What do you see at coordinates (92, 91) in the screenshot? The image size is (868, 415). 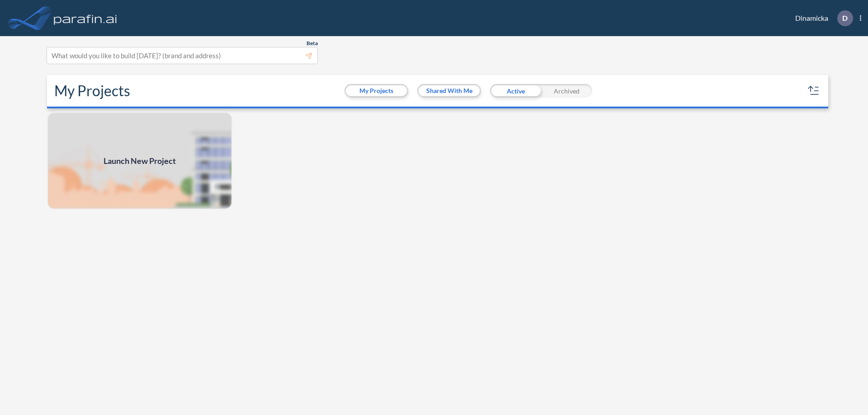 I see `h2: My Projects` at bounding box center [92, 91].